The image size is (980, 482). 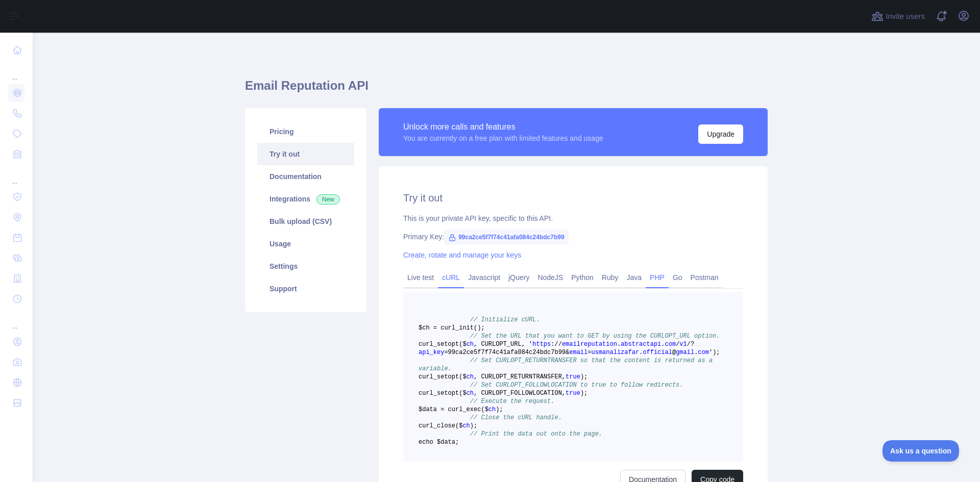 I want to click on span: api_key, so click(x=432, y=352).